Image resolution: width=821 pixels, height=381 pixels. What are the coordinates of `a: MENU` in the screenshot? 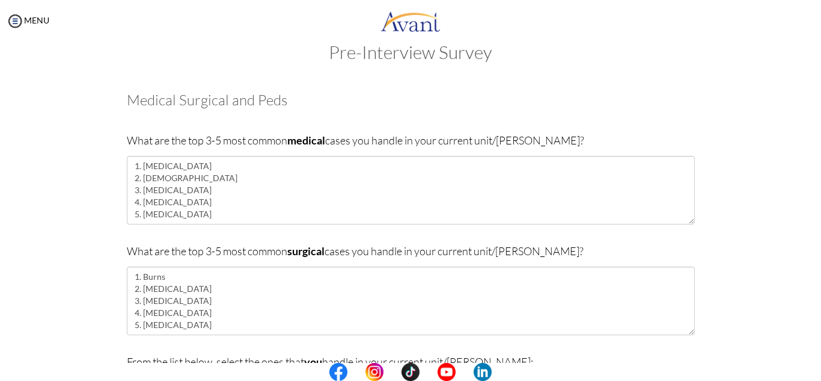 It's located at (28, 20).